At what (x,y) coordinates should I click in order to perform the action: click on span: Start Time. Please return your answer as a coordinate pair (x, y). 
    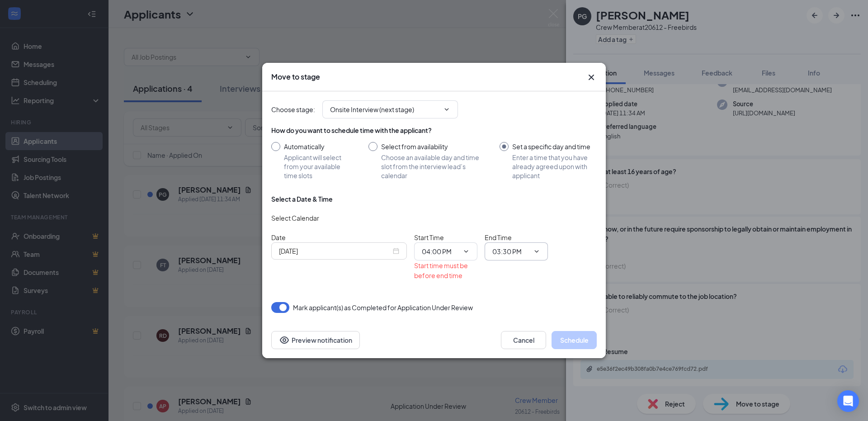
    Looking at the image, I should click on (429, 238).